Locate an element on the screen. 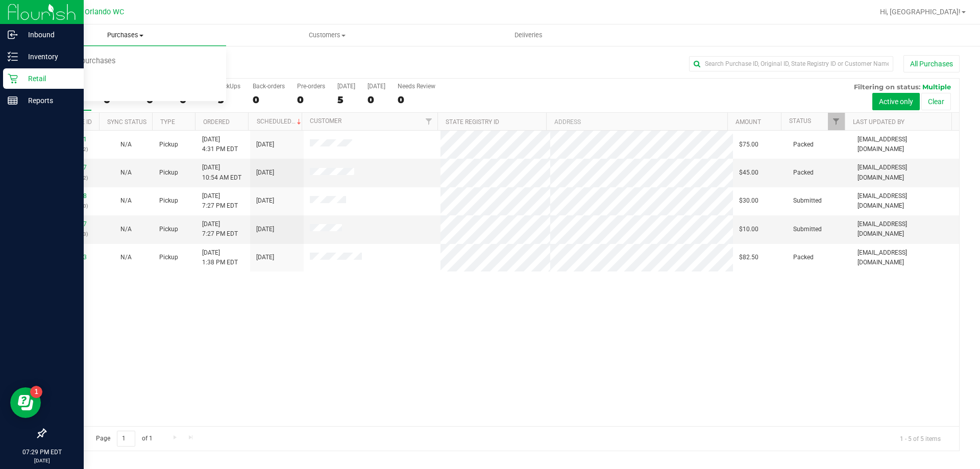 Image resolution: width=980 pixels, height=469 pixels. span: Orlando WC is located at coordinates (104, 12).